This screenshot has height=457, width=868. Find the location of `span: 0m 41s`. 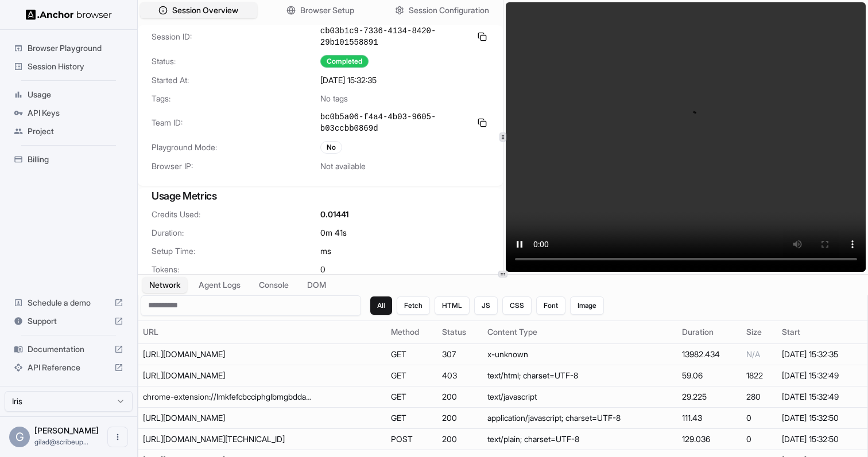

span: 0m 41s is located at coordinates (334, 233).